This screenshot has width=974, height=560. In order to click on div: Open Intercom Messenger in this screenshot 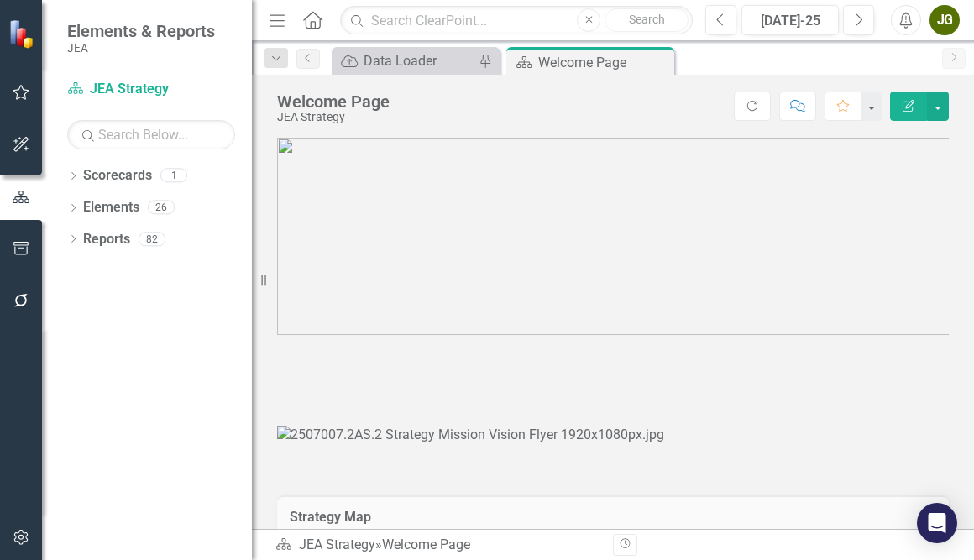, I will do `click(937, 523)`.